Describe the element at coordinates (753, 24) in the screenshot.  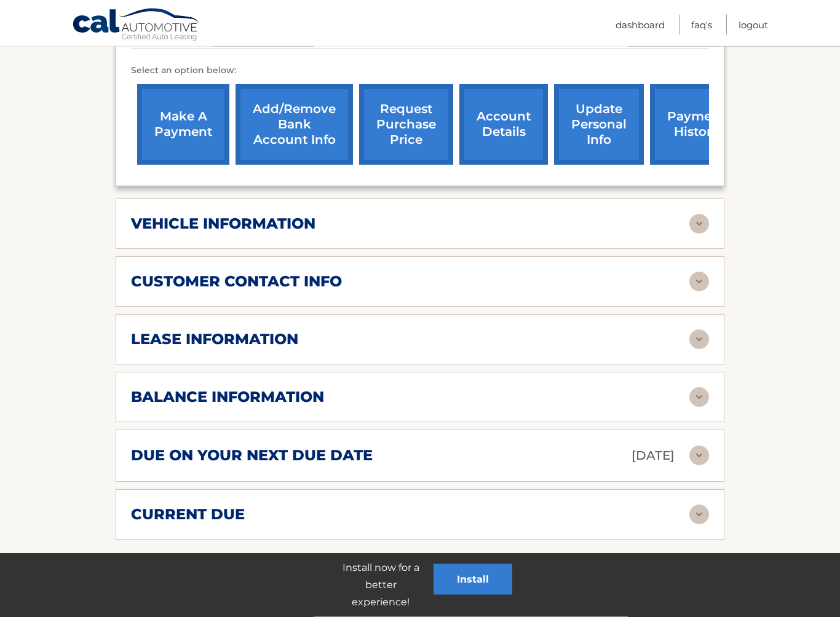
I see `a: Logout` at that location.